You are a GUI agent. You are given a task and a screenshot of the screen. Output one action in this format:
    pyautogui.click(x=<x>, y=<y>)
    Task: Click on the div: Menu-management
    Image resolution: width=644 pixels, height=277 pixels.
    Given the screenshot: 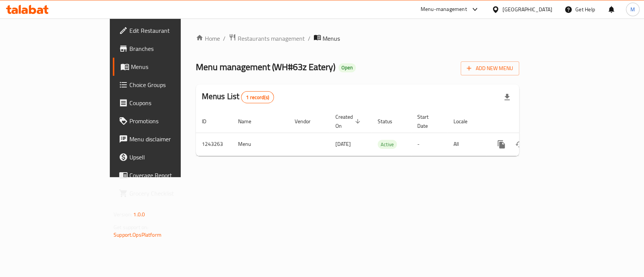 What is the action you would take?
    pyautogui.click(x=444, y=9)
    